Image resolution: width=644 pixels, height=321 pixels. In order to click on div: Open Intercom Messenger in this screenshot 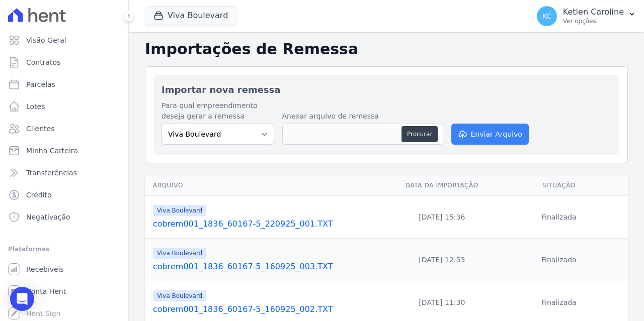, I will do `click(22, 299)`.